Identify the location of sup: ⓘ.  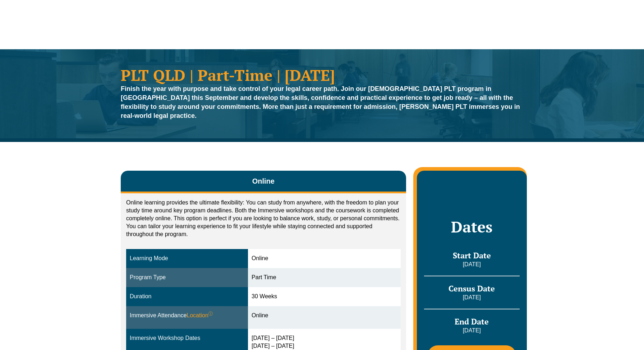
(211, 314).